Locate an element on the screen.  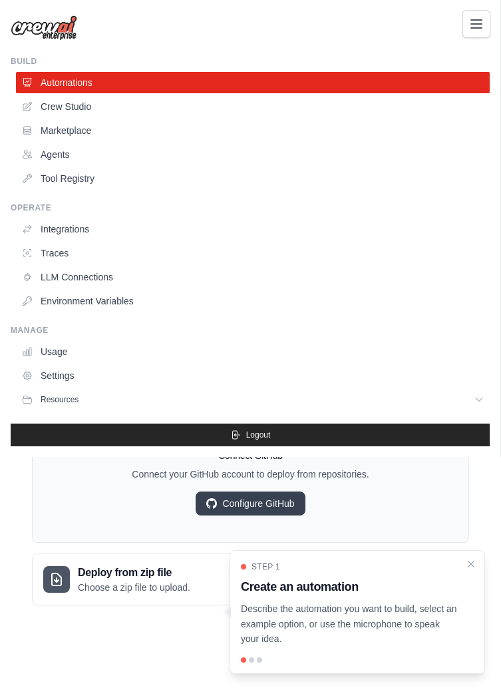
a: Usage is located at coordinates (253, 352).